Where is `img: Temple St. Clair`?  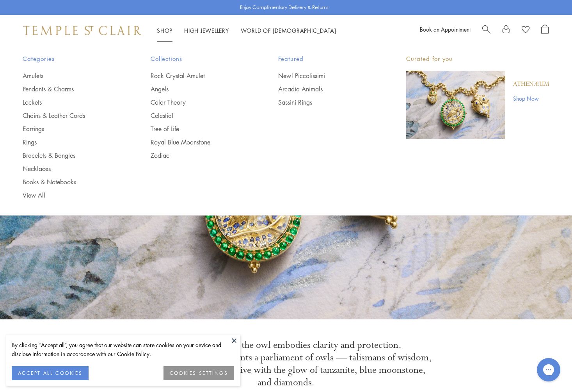 img: Temple St. Clair is located at coordinates (82, 30).